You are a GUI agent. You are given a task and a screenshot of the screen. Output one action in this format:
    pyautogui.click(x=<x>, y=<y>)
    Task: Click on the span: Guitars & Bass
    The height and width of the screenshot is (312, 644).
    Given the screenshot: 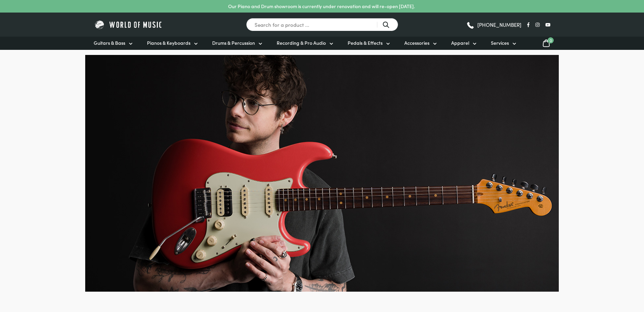 What is the action you would take?
    pyautogui.click(x=110, y=43)
    